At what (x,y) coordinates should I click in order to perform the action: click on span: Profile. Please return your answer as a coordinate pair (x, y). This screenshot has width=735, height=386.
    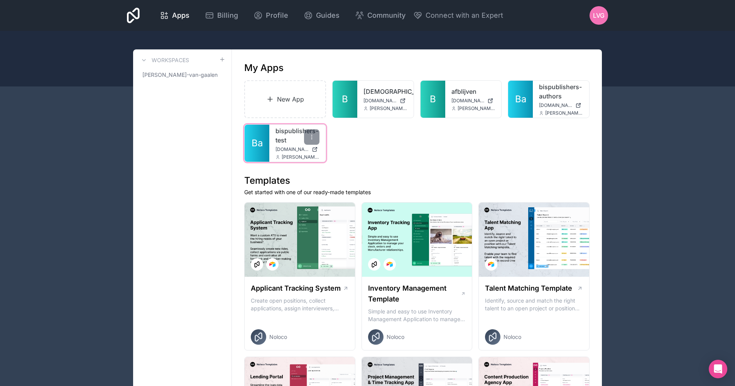
    Looking at the image, I should click on (277, 15).